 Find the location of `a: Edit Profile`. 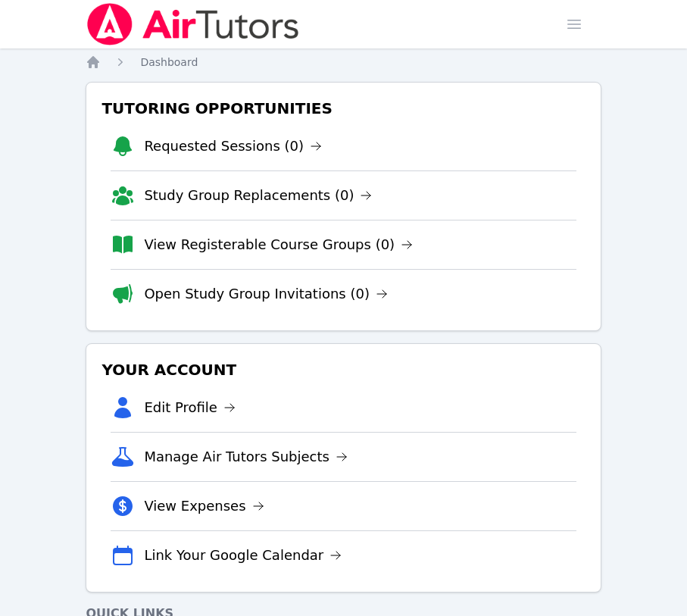

a: Edit Profile is located at coordinates (189, 408).